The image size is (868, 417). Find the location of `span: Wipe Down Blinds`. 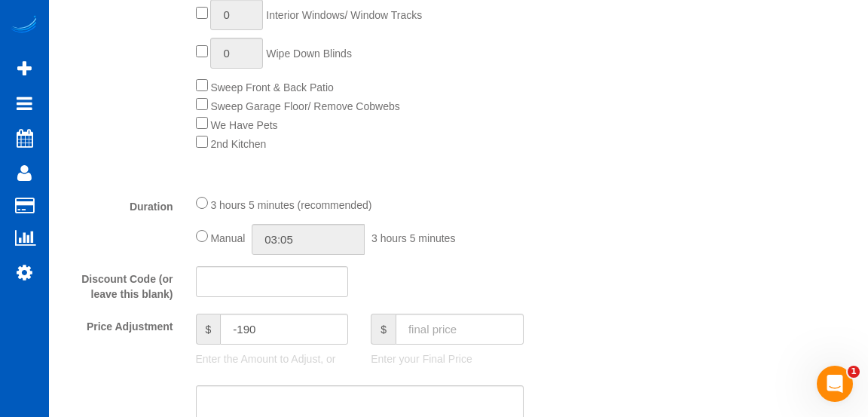

span: Wipe Down Blinds is located at coordinates (309, 54).